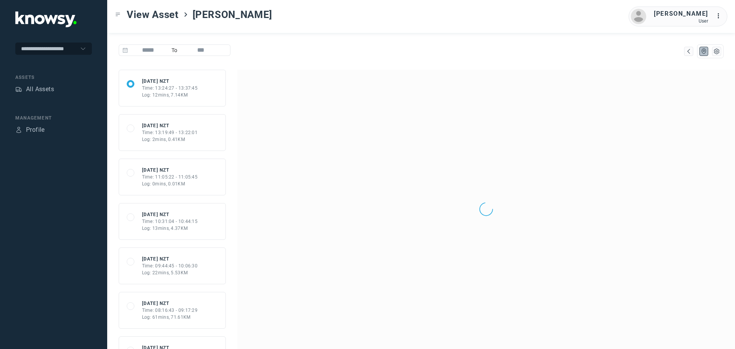  Describe the element at coordinates (118, 15) in the screenshot. I see `div: Toggle Menu` at that location.